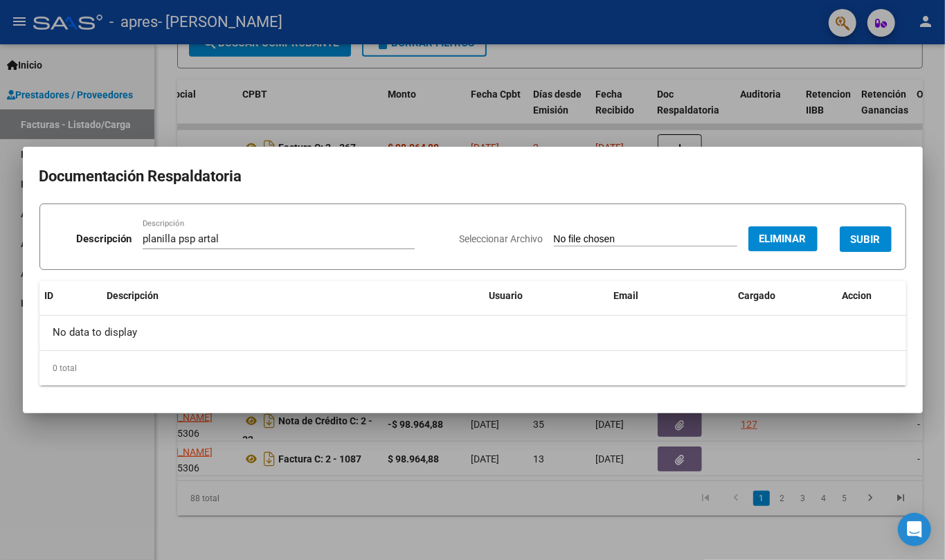  What do you see at coordinates (857, 296) in the screenshot?
I see `span: Accion` at bounding box center [857, 296].